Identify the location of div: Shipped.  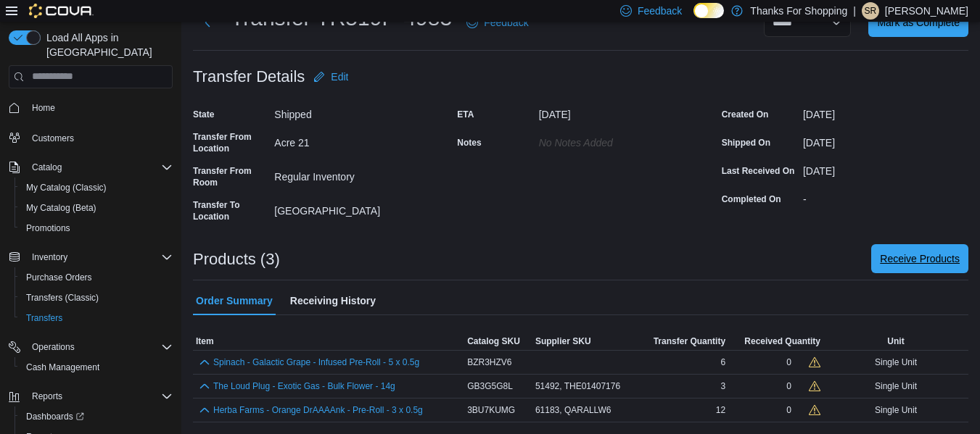
(357, 112).